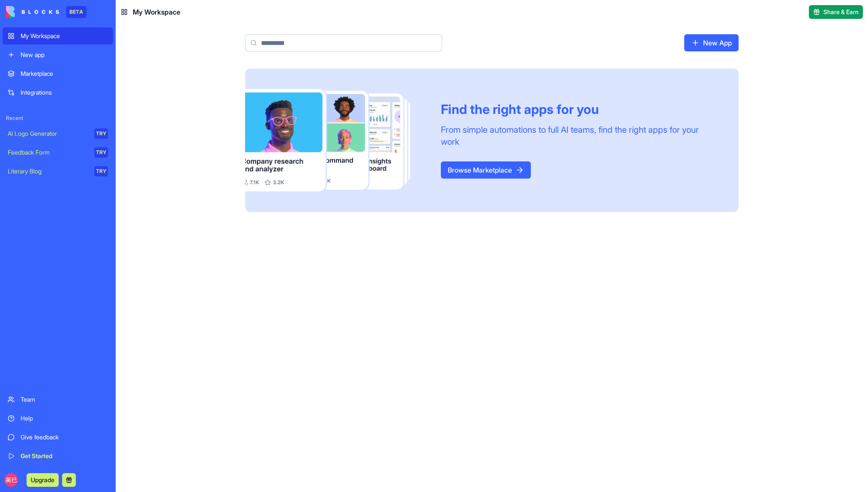 The image size is (868, 492). Describe the element at coordinates (46, 12) in the screenshot. I see `a: BETA` at that location.